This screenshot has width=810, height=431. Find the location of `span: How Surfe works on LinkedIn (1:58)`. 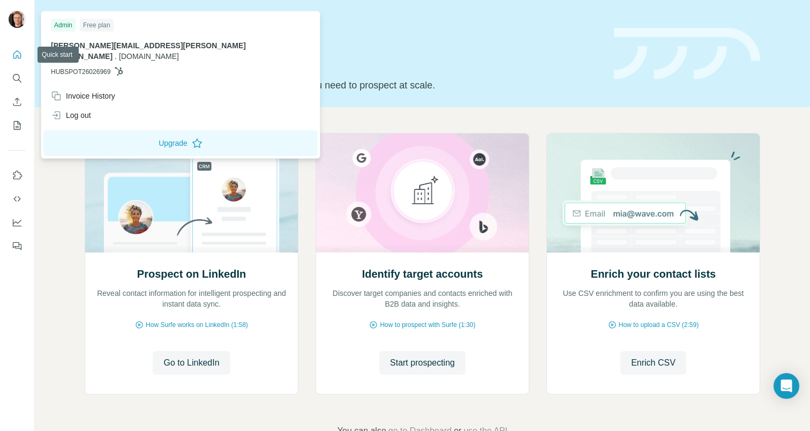

span: How Surfe works on LinkedIn (1:58) is located at coordinates (197, 325).